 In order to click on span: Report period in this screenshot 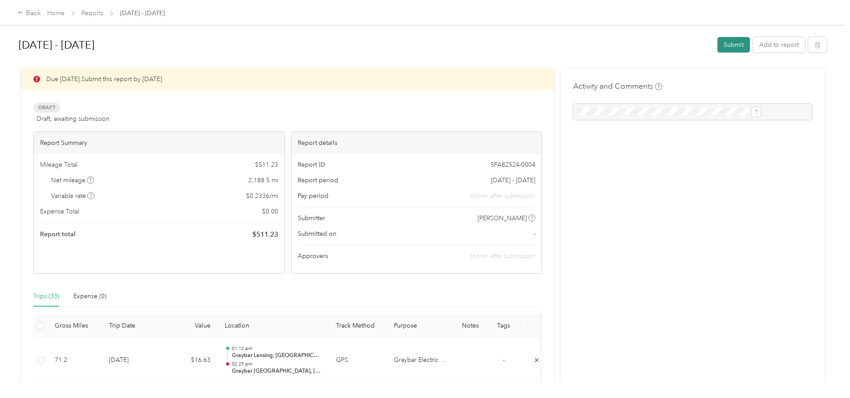, I will do `click(318, 180)`.